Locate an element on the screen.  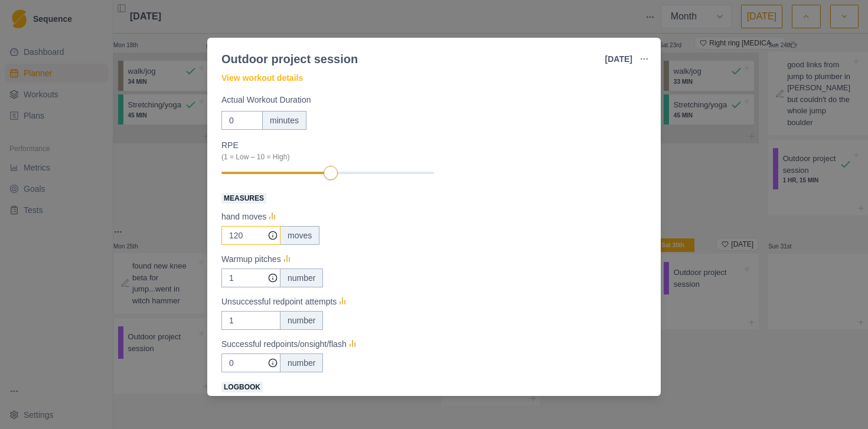
p: Warmup pitches is located at coordinates (251, 259).